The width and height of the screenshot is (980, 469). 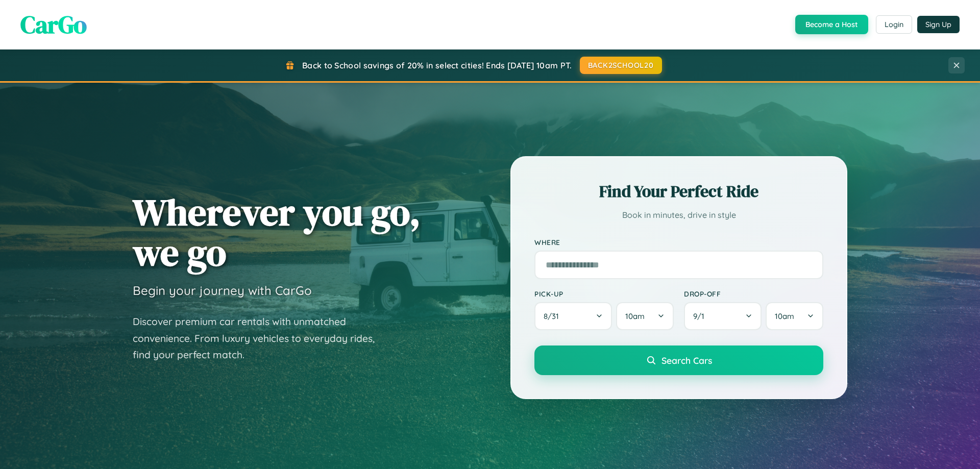 What do you see at coordinates (222, 290) in the screenshot?
I see `h3: Begin your journey with CarGo` at bounding box center [222, 290].